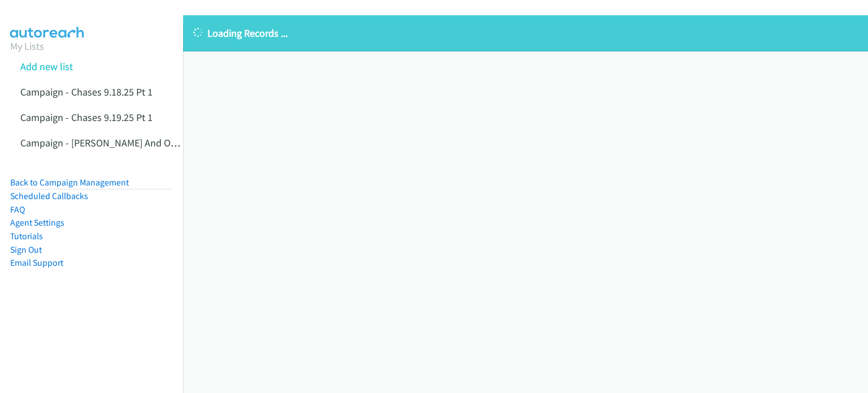  What do you see at coordinates (69, 183) in the screenshot?
I see `a: Back to Campaign Management` at bounding box center [69, 183].